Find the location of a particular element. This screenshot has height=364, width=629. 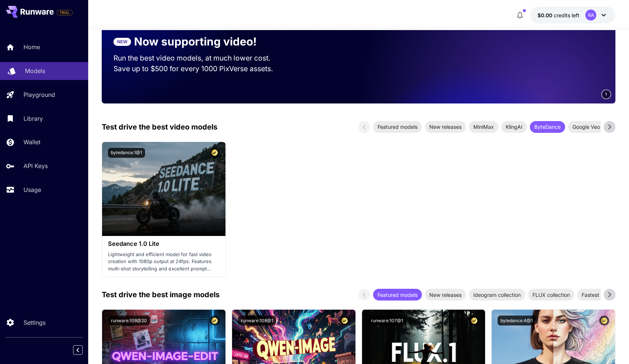

p: Test drive the best video models is located at coordinates (160, 127).